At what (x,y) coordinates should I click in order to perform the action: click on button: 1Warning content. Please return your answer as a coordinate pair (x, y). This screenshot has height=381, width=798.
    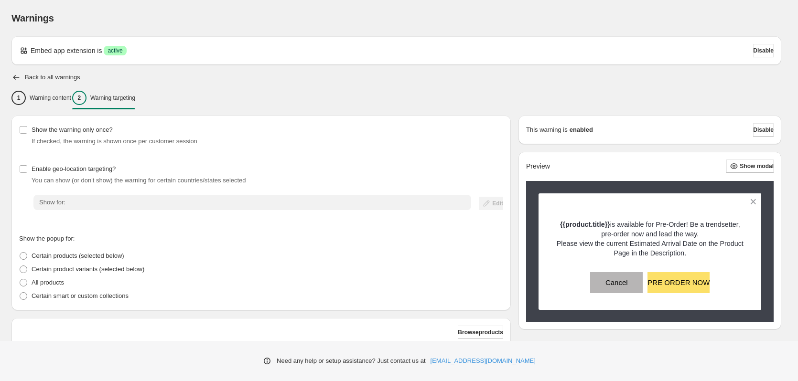
    Looking at the image, I should click on (41, 98).